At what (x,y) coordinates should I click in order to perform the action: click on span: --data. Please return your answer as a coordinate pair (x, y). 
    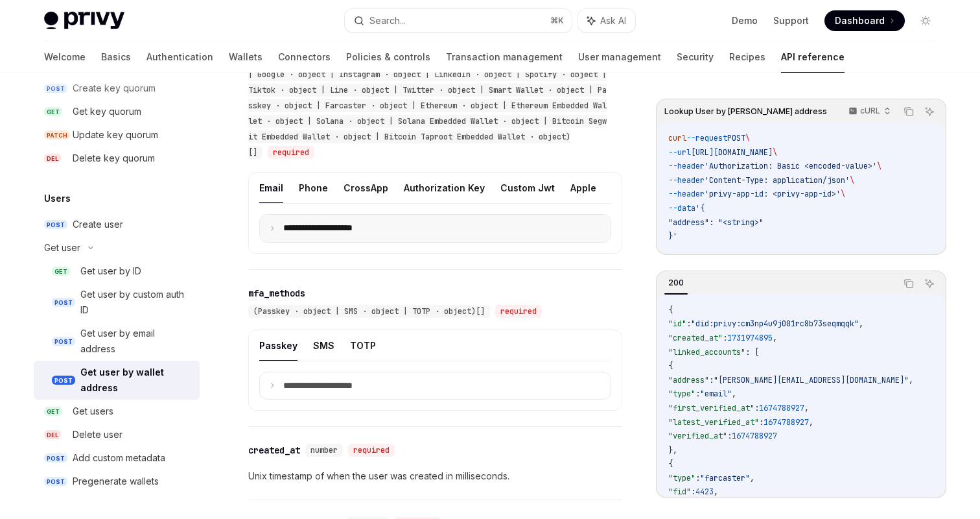
    Looking at the image, I should click on (682, 209).